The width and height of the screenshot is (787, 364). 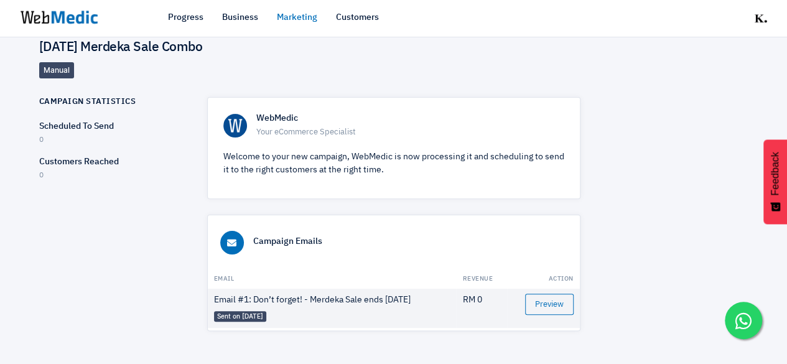 What do you see at coordinates (410, 133) in the screenshot?
I see `span: Your eCommerce Specialist` at bounding box center [410, 133].